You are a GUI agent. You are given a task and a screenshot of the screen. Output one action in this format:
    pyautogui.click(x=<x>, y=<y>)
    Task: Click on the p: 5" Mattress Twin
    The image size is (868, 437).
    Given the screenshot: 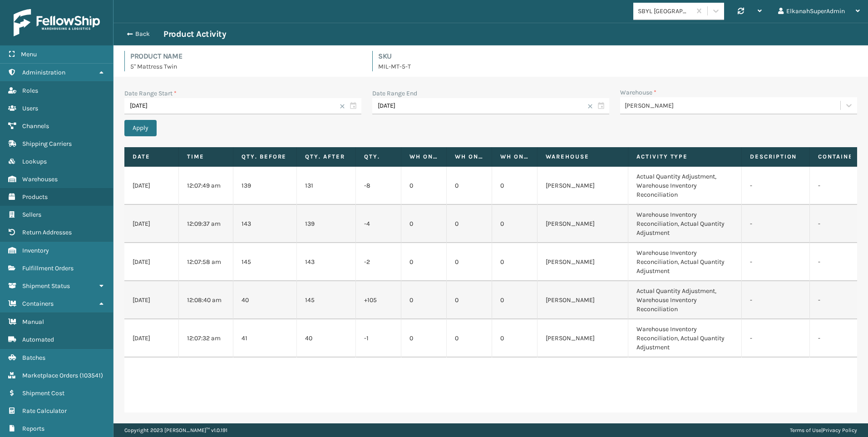 What is the action you would take?
    pyautogui.click(x=246, y=66)
    